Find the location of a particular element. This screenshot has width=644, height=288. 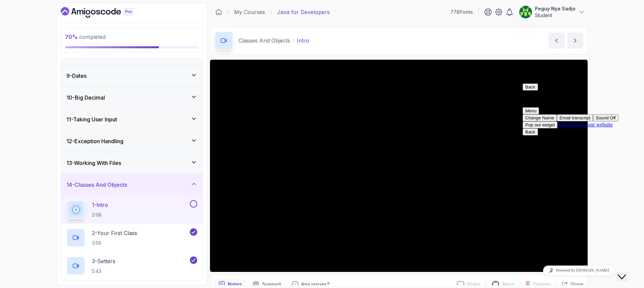

button: 2-Your First Class3:56 is located at coordinates (132, 238).